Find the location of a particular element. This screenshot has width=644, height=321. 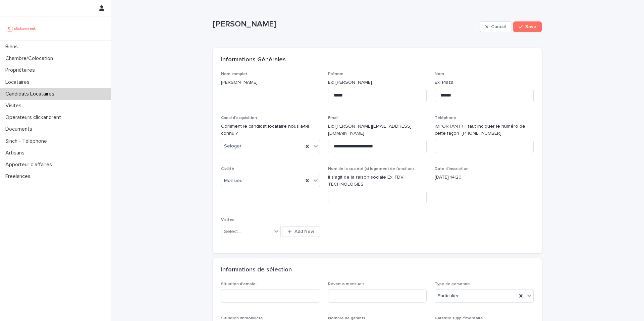

p: Biens is located at coordinates (13, 46).